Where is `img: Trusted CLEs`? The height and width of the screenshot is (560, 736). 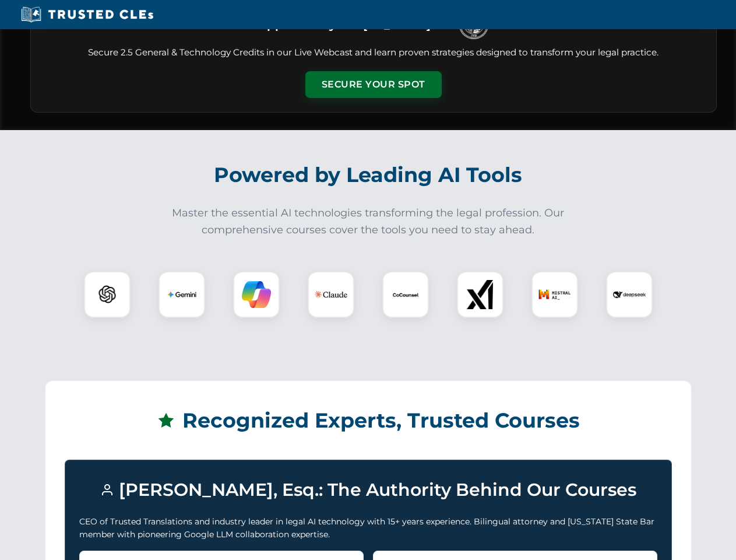 img: Trusted CLEs is located at coordinates (87, 15).